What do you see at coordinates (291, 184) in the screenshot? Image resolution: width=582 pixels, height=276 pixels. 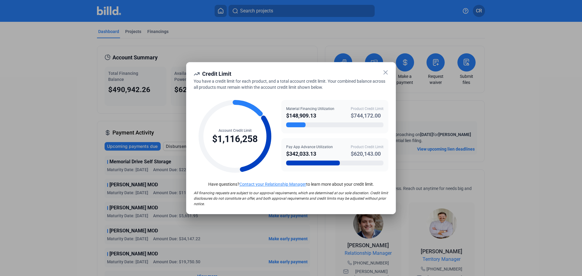 I see `span: Have questions? to learn more about your credit limit.` at bounding box center [291, 184].